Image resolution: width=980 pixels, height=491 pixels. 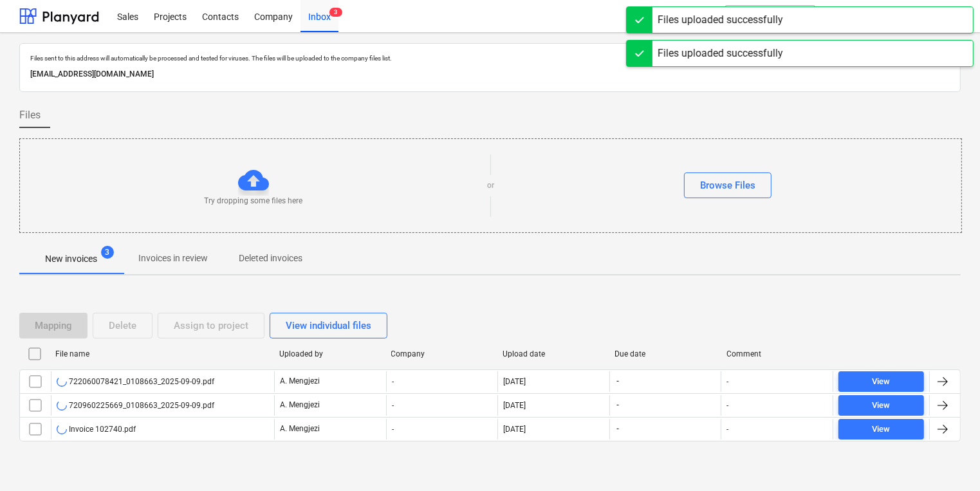 What do you see at coordinates (442, 354) in the screenshot?
I see `div: Company` at bounding box center [442, 354].